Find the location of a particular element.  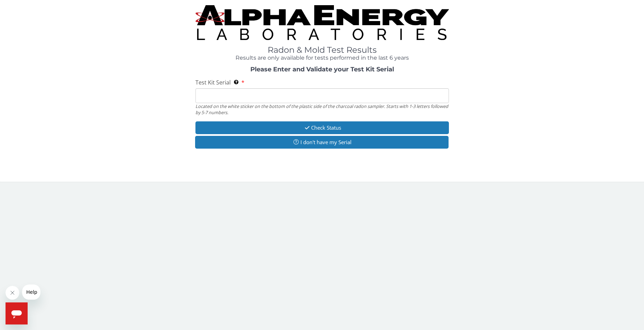

strong: Please Enter and Validate your Test Kit Serial is located at coordinates (322, 69).